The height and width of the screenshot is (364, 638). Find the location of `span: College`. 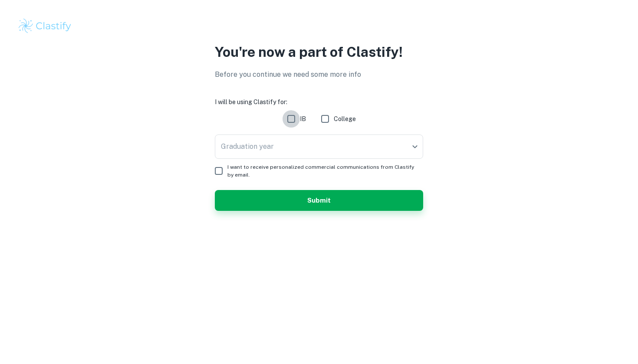

span: College is located at coordinates (345, 119).